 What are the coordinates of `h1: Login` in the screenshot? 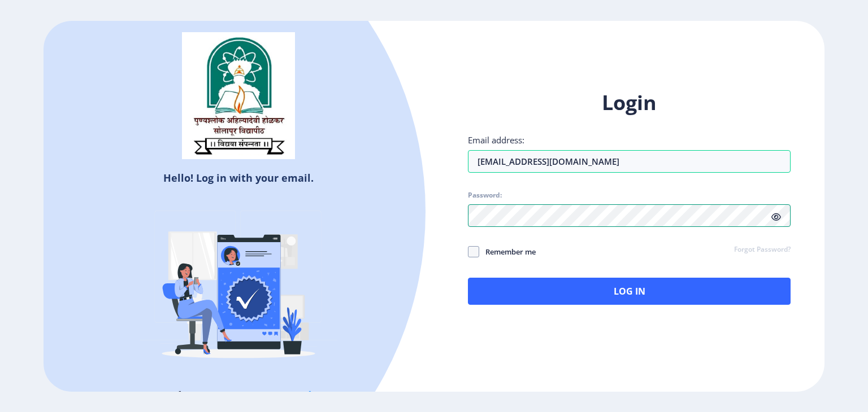 It's located at (629, 103).